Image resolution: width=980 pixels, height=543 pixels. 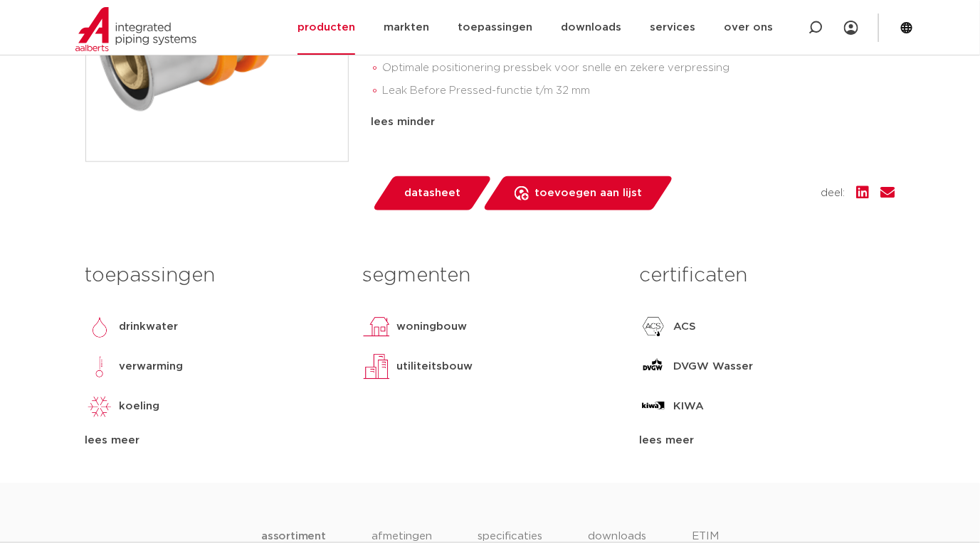 What do you see at coordinates (766, 276) in the screenshot?
I see `h3: certificaten` at bounding box center [766, 276].